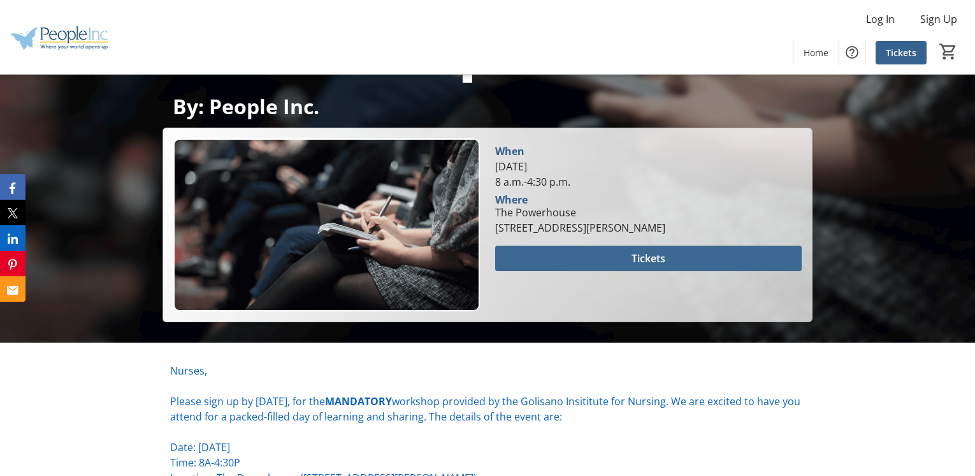  What do you see at coordinates (939, 19) in the screenshot?
I see `button: Sign Up` at bounding box center [939, 19].